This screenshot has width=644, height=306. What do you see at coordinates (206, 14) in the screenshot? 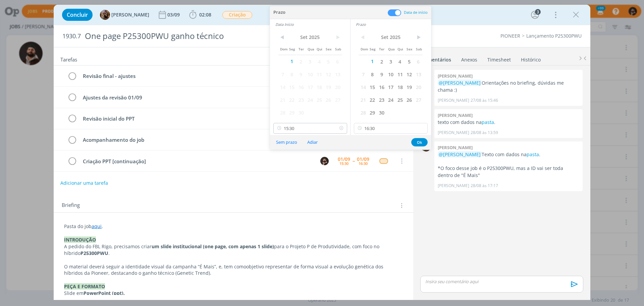
I see `span: 02:08` at bounding box center [206, 14].